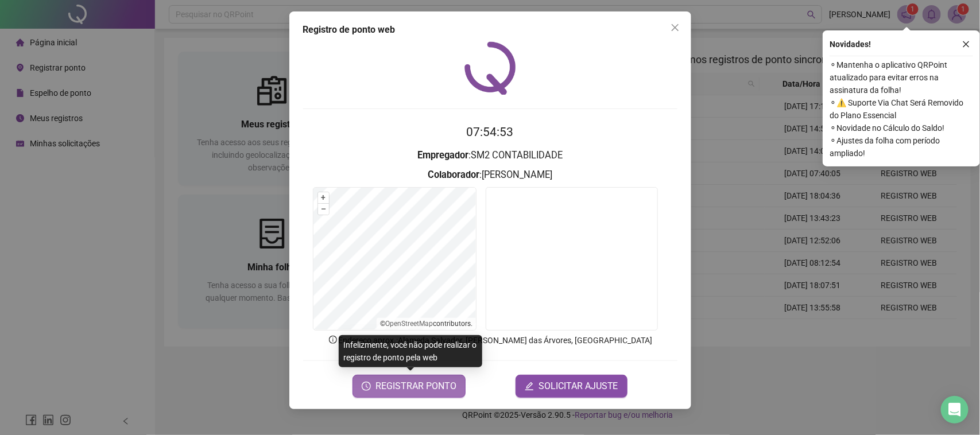 Image resolution: width=980 pixels, height=435 pixels. I want to click on h3: : SM2 CONTABILIDADE, so click(490, 156).